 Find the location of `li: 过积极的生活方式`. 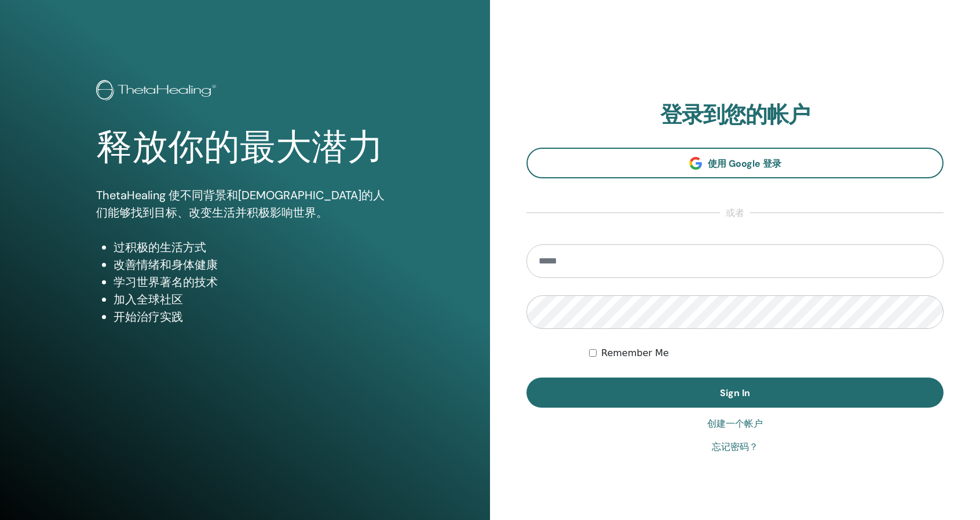

li: 过积极的生活方式 is located at coordinates (253, 247).